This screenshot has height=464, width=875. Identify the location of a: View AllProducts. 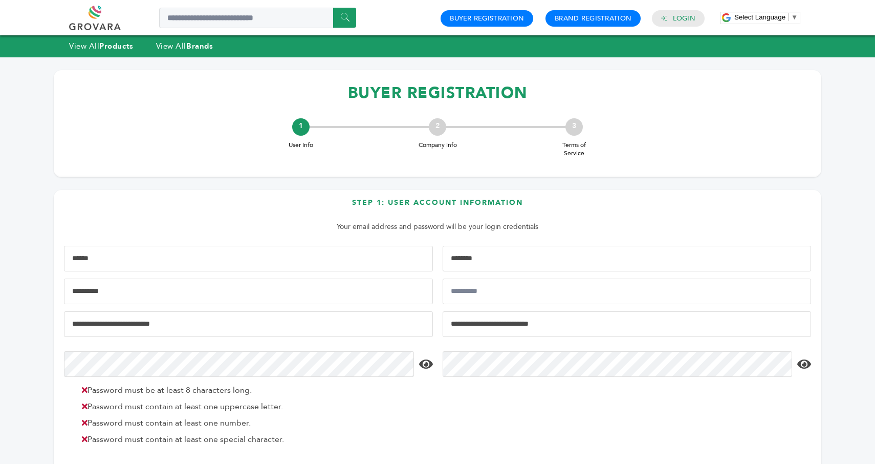
(101, 46).